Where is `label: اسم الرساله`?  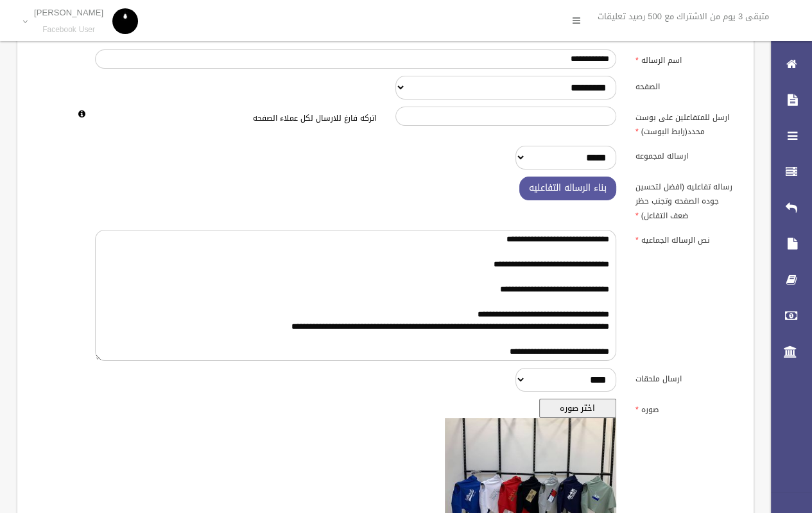
label: اسم الرساله is located at coordinates (686, 58).